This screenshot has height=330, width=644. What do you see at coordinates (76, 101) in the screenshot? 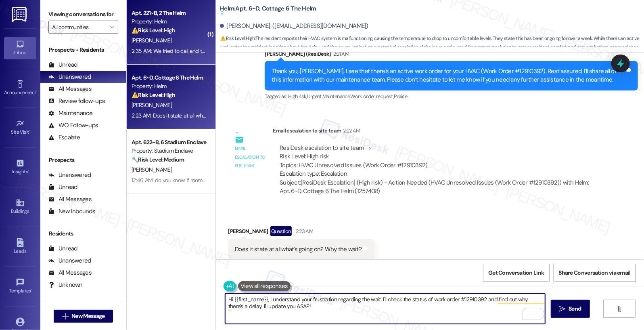
I see `div: Review follow-ups` at bounding box center [76, 101].